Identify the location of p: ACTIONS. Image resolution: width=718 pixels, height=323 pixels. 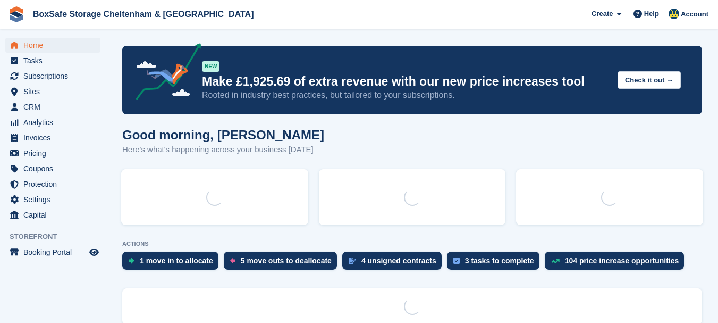
(412, 243).